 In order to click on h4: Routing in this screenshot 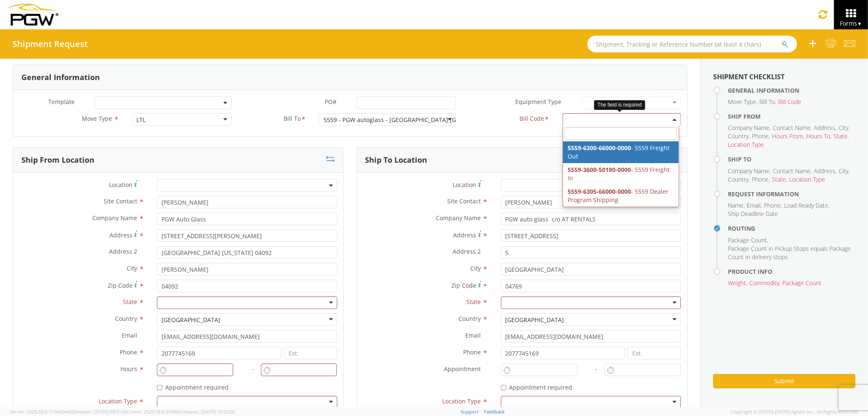, I will do `click(791, 228)`.